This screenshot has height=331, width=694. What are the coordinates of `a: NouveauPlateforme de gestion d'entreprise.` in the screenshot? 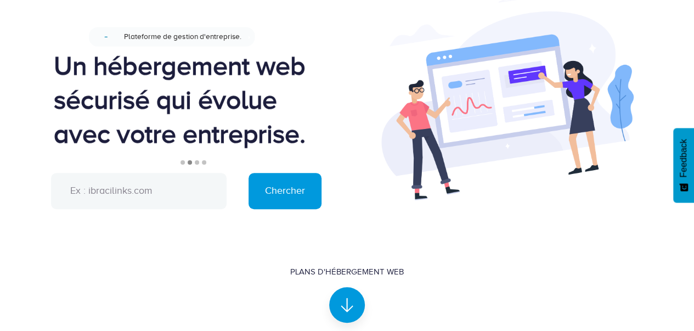 It's located at (192, 37).